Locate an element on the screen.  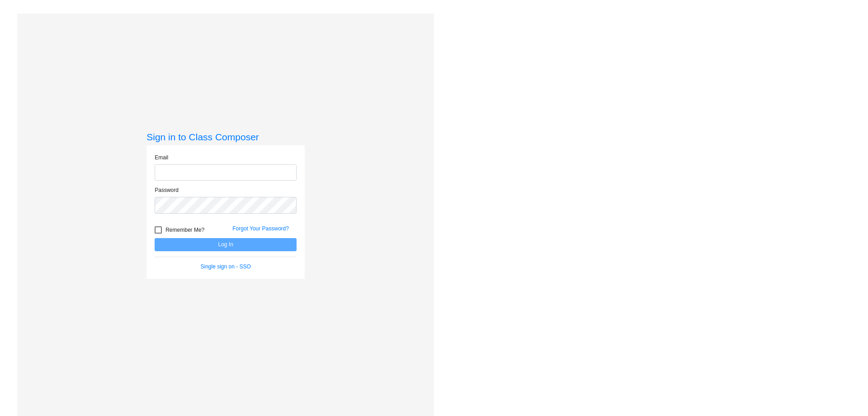
label: Email is located at coordinates (161, 158).